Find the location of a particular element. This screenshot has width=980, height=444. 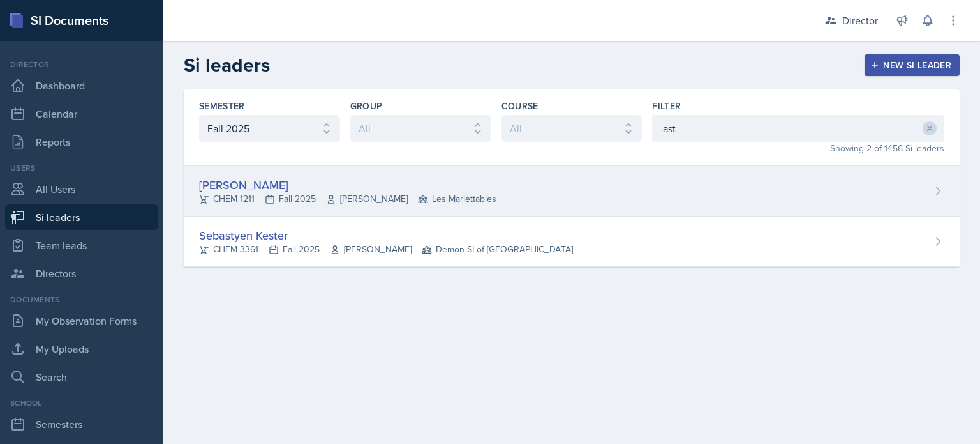

div: New Si leader is located at coordinates (912, 65).